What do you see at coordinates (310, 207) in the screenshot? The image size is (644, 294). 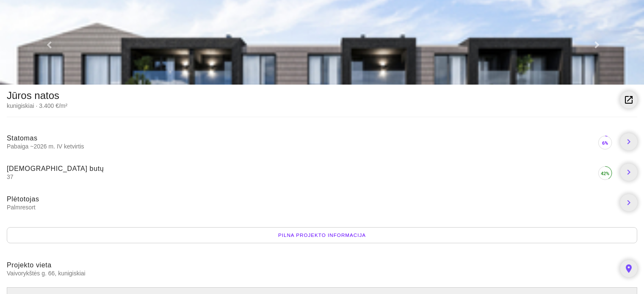 I see `span: Palmresort` at bounding box center [310, 207].